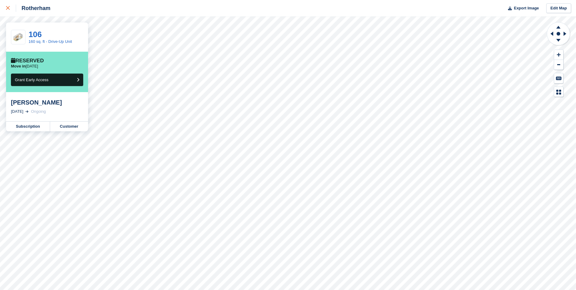 This screenshot has height=290, width=576. Describe the element at coordinates (47, 80) in the screenshot. I see `button: Grant Early Access` at that location.